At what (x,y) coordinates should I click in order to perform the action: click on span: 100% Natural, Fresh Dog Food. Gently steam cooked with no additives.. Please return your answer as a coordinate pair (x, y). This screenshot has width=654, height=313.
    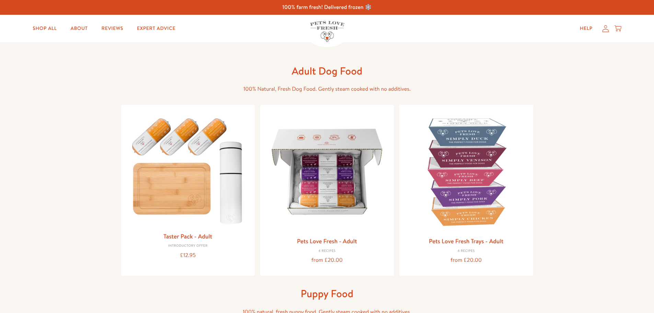
    Looking at the image, I should click on (327, 89).